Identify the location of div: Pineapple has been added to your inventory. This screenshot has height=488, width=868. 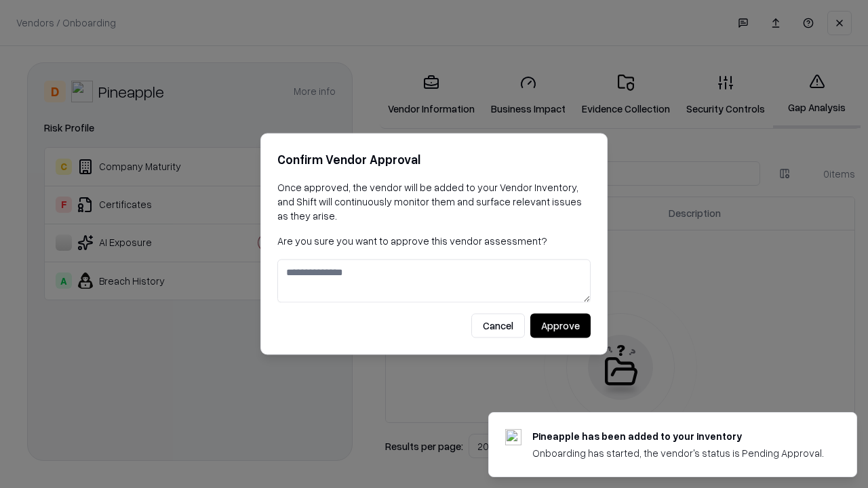
(678, 436).